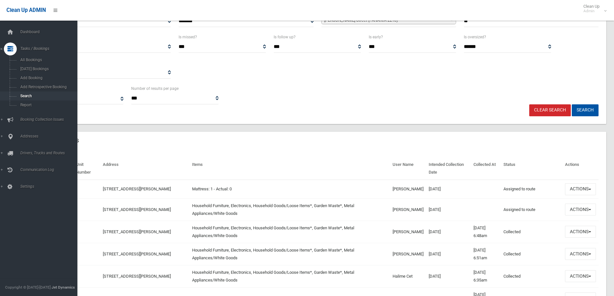 This screenshot has width=614, height=296. What do you see at coordinates (50, 170) in the screenshot?
I see `span: Communication Log` at bounding box center [50, 170].